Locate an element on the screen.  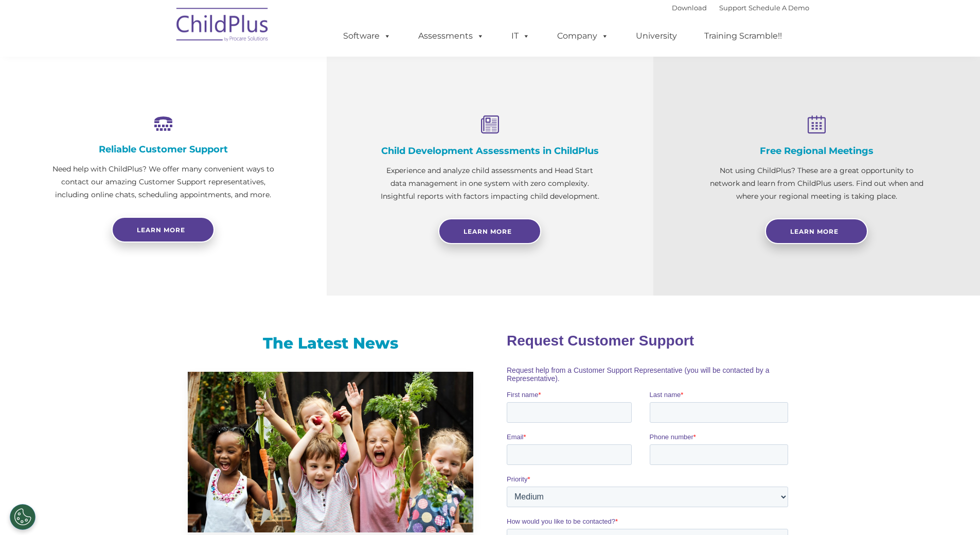
a: Learn more is located at coordinates (163, 230).